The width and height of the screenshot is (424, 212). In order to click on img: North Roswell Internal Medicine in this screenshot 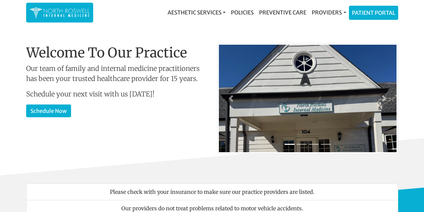, I will do `click(60, 12)`.